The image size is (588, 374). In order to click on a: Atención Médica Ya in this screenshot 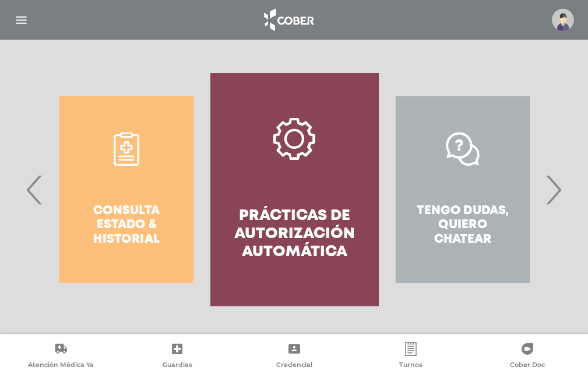, I will do `click(61, 356)`.